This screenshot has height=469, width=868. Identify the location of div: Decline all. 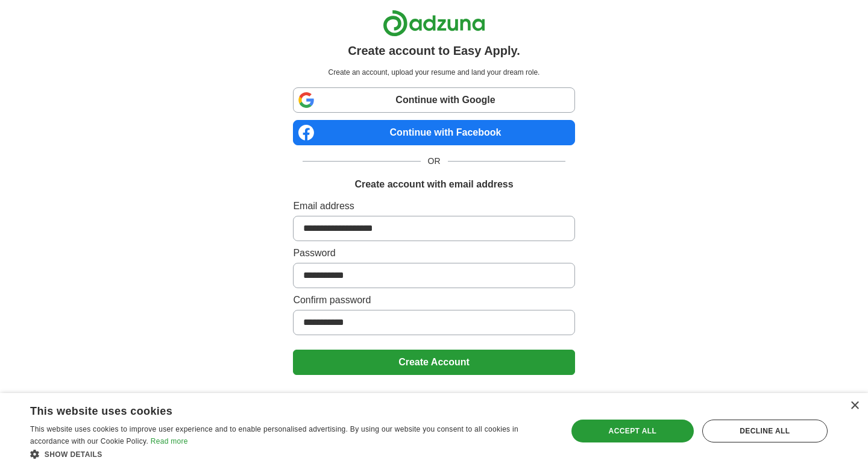
(765, 431).